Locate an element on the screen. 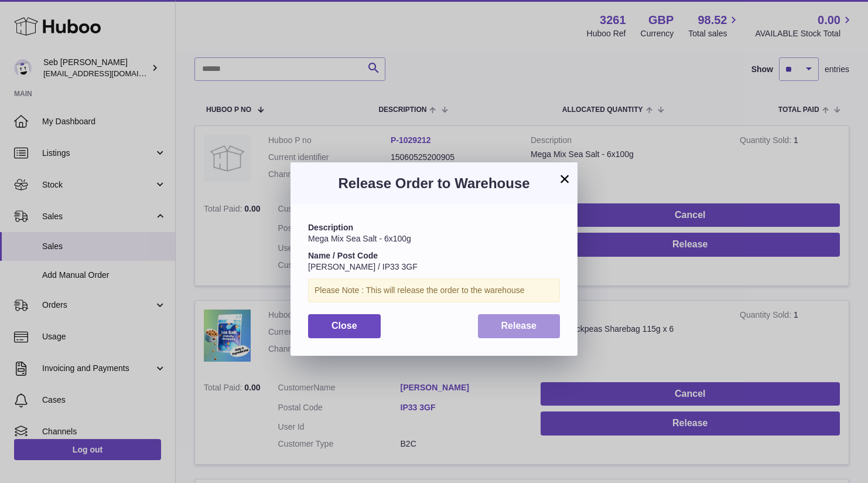 This screenshot has width=868, height=483. button: Release is located at coordinates (519, 326).